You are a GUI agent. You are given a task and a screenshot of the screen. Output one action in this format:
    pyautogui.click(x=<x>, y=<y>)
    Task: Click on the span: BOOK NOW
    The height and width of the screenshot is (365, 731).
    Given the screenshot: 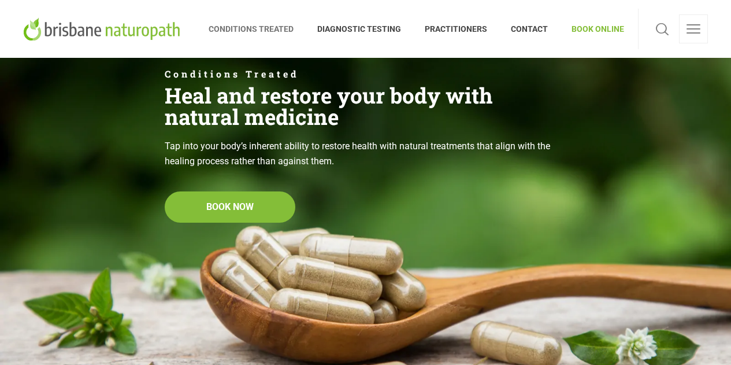 What is the action you would take?
    pyautogui.click(x=230, y=207)
    